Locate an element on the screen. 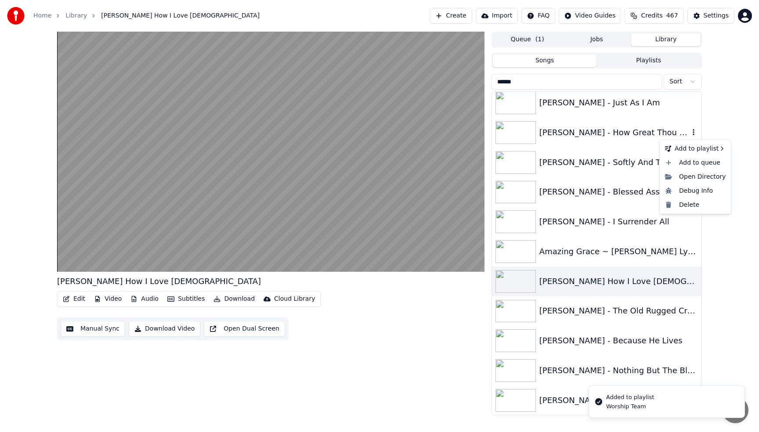  button: Import is located at coordinates (497, 16).